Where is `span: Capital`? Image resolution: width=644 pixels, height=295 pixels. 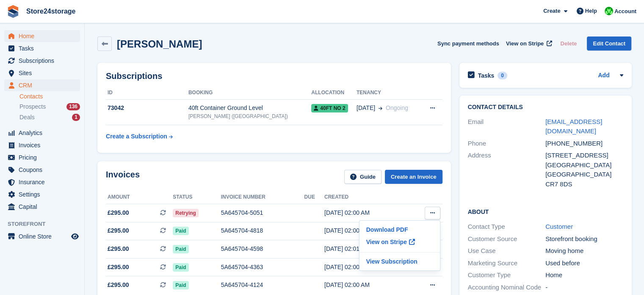
span: Capital is located at coordinates (44, 207).